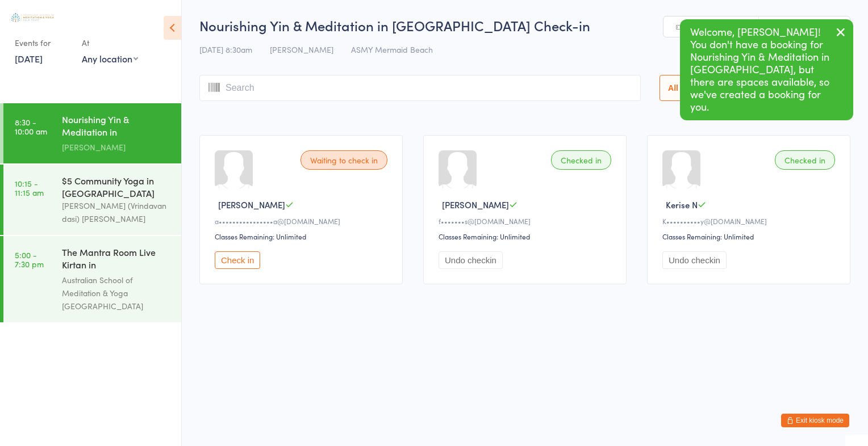 The height and width of the screenshot is (446, 868). Describe the element at coordinates (420, 88) in the screenshot. I see `input: Search` at that location.